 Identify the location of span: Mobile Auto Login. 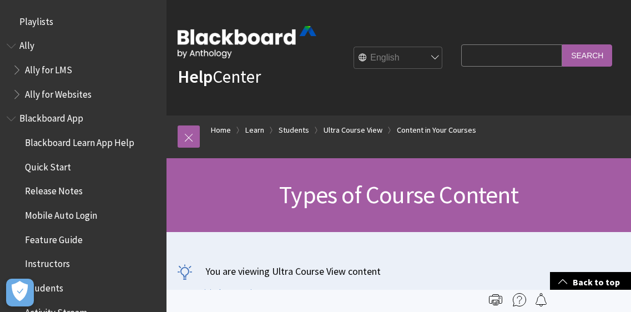
(61, 213).